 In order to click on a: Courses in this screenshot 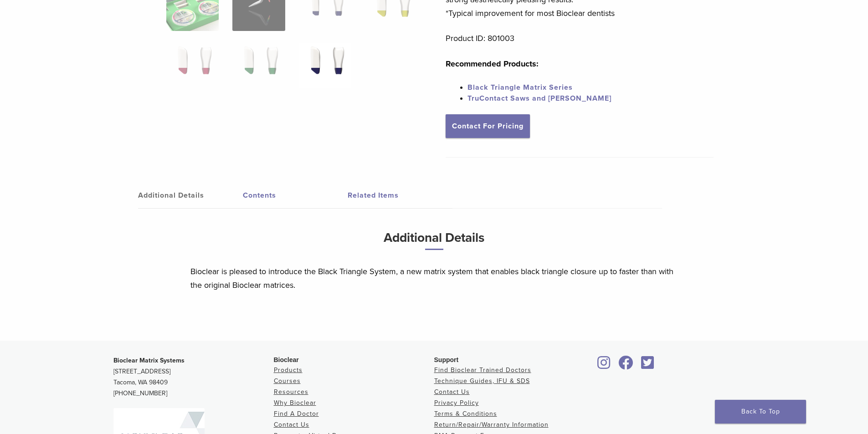, I will do `click(287, 381)`.